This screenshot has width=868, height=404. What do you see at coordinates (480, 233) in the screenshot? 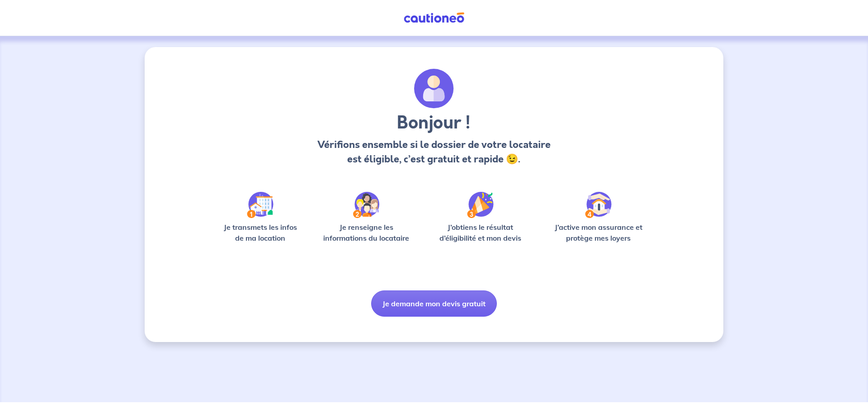
I see `p: J’obtiens le résultat d’éligibilité et mon devis` at bounding box center [480, 233].